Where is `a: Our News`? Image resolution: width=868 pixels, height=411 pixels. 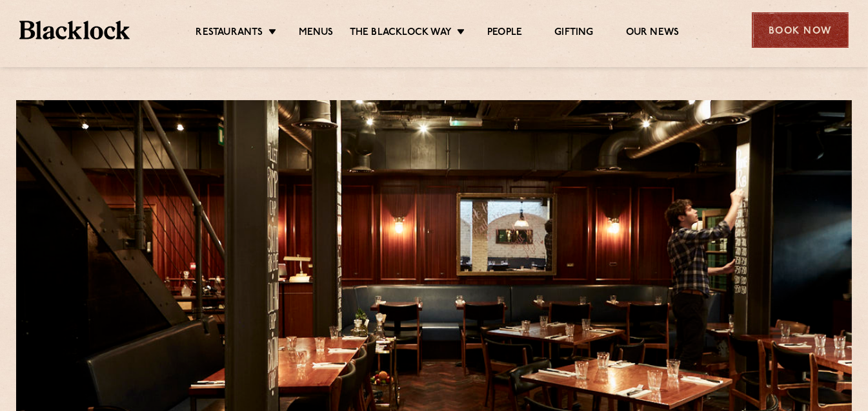
a: Our News is located at coordinates (652, 34).